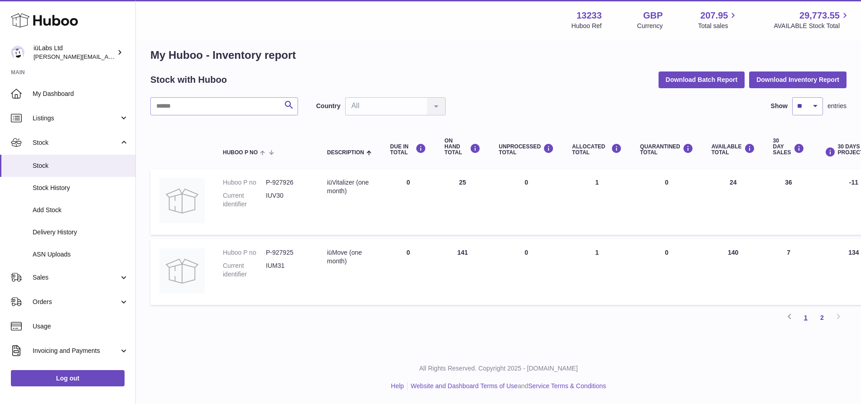 The image size is (861, 404). Describe the element at coordinates (81, 254) in the screenshot. I see `span: ASN Uploads` at that location.